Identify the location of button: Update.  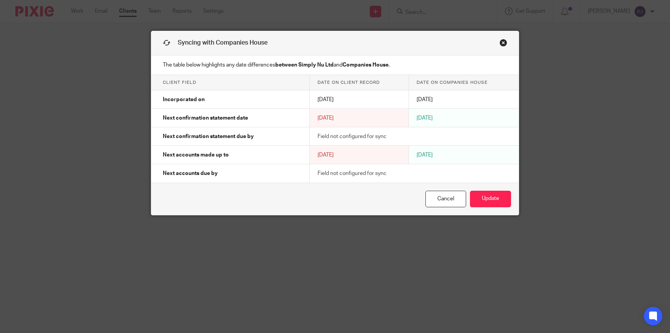
(490, 199).